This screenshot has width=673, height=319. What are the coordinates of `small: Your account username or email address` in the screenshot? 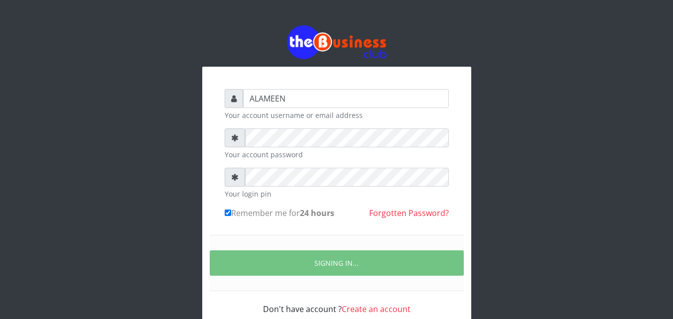 It's located at (337, 115).